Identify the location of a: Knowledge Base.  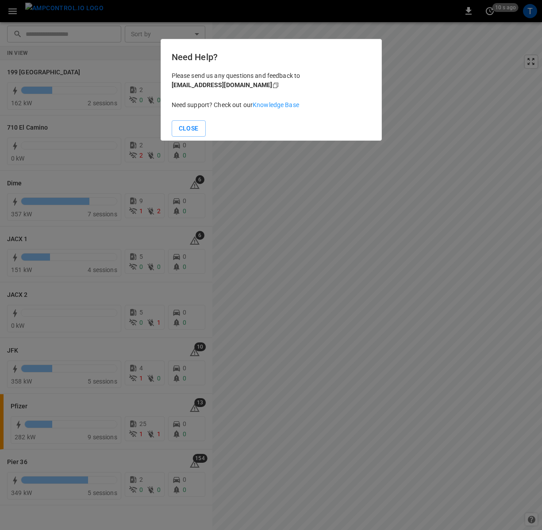
(276, 105).